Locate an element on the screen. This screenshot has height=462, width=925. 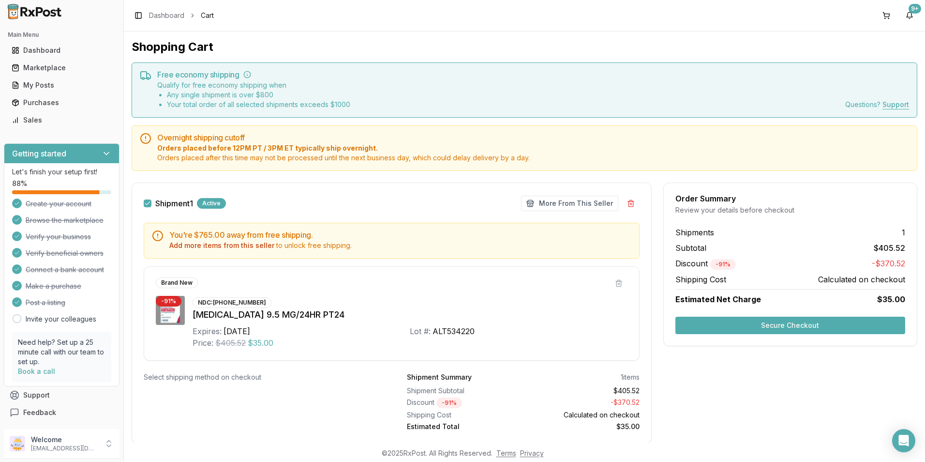
a: Book a call is located at coordinates (36, 371).